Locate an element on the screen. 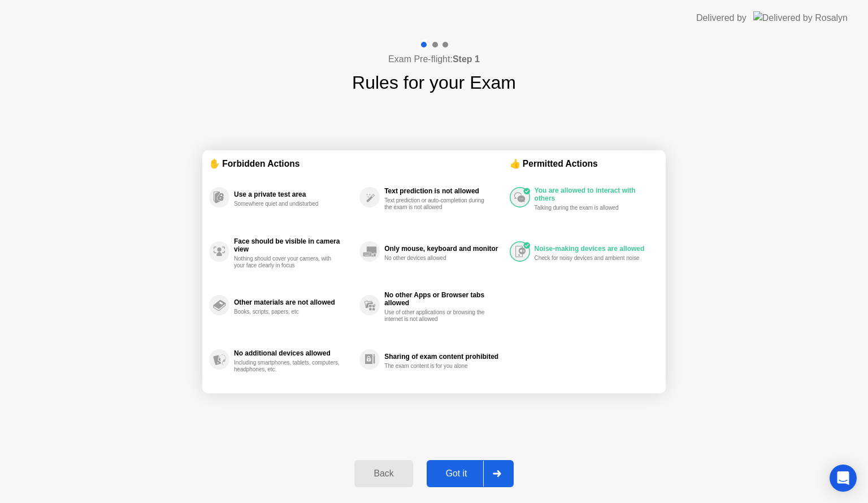 Image resolution: width=868 pixels, height=503 pixels. div: The exam content is for you alone is located at coordinates (438, 366).